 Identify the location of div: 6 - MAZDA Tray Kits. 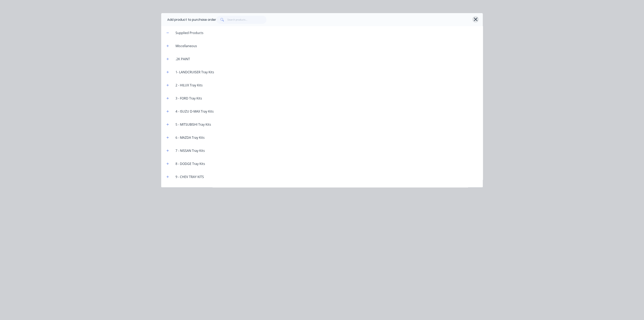
(190, 137).